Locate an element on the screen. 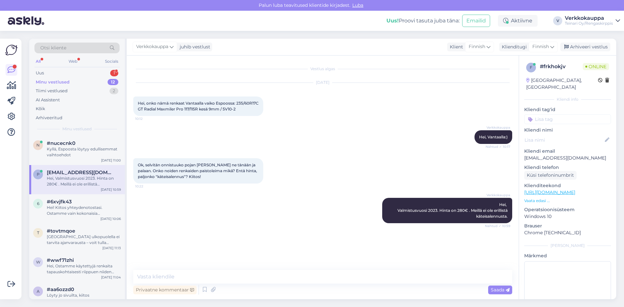 This screenshot has height=307, width=624. span: Hei, Vantaalla:) is located at coordinates (493, 137).